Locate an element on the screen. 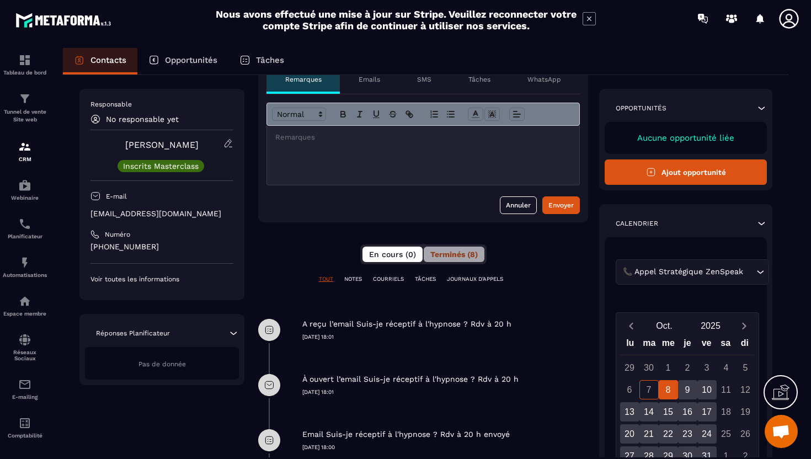 The image size is (811, 459). p: Espace membre is located at coordinates (25, 313).